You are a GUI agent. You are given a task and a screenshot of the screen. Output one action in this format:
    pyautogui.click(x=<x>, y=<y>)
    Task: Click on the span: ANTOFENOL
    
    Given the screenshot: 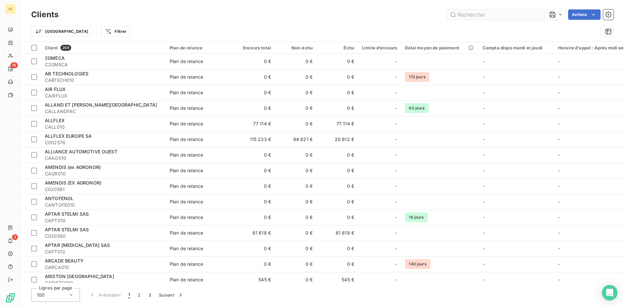 What is the action you would take?
    pyautogui.click(x=59, y=198)
    